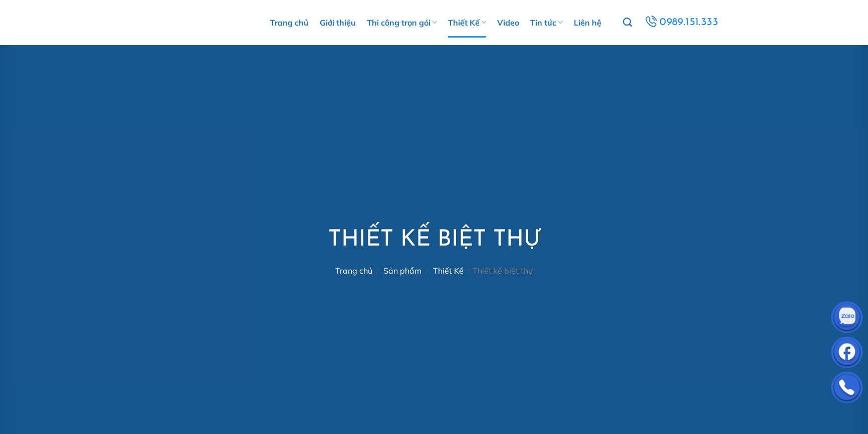 The image size is (868, 434). I want to click on img: Phone, so click(847, 389).